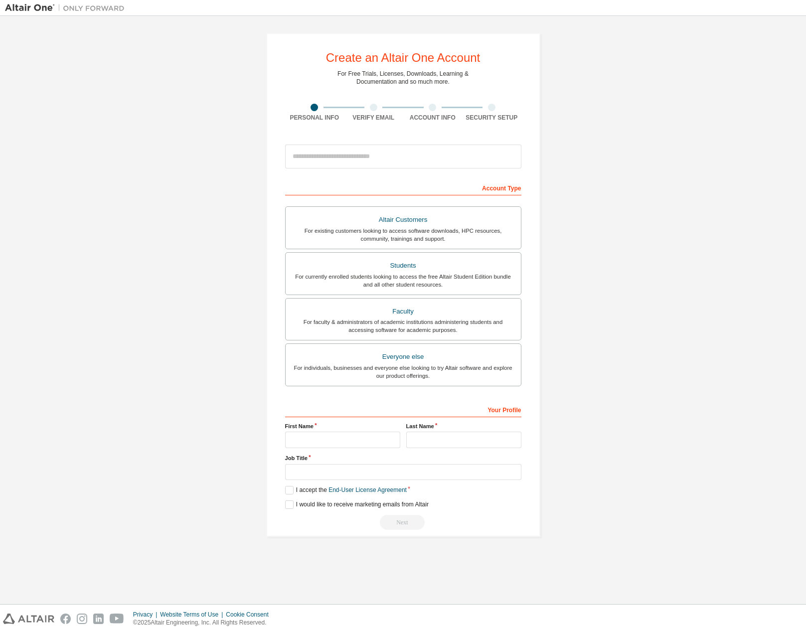 This screenshot has height=633, width=806. I want to click on div: Faculty, so click(403, 312).